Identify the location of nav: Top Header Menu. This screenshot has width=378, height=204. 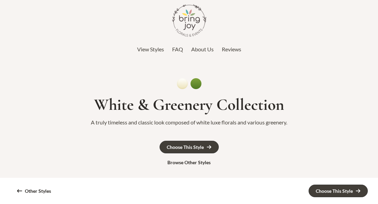
(189, 49).